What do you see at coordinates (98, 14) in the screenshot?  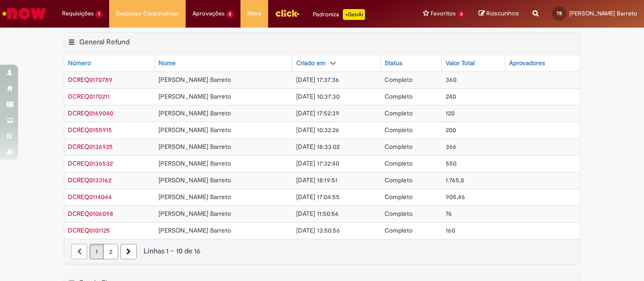 I see `span: 1` at bounding box center [98, 14].